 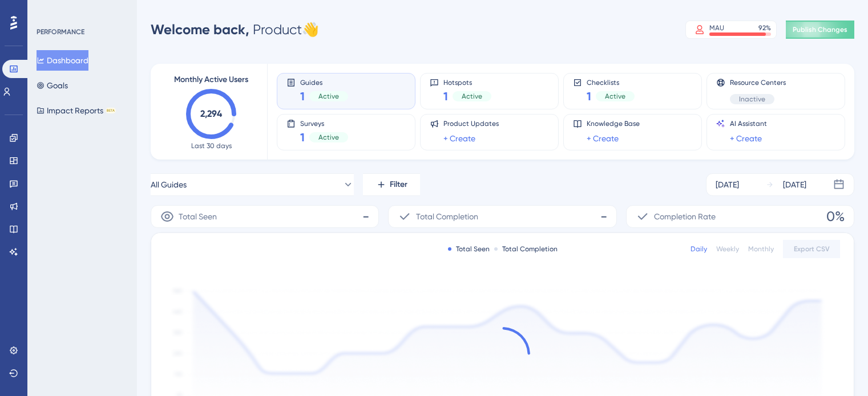 What do you see at coordinates (685, 216) in the screenshot?
I see `span: Completion Rate` at bounding box center [685, 216].